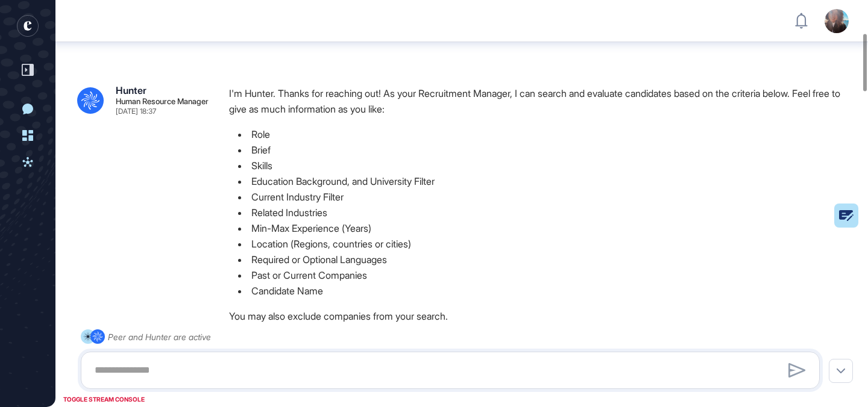 This screenshot has height=407, width=868. I want to click on li: Past or Current Companies, so click(542, 275).